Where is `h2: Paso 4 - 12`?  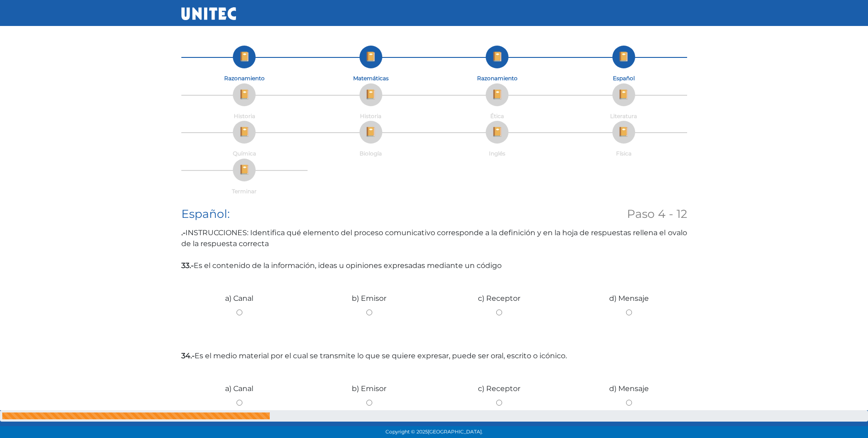 h2: Paso 4 - 12 is located at coordinates (585, 214).